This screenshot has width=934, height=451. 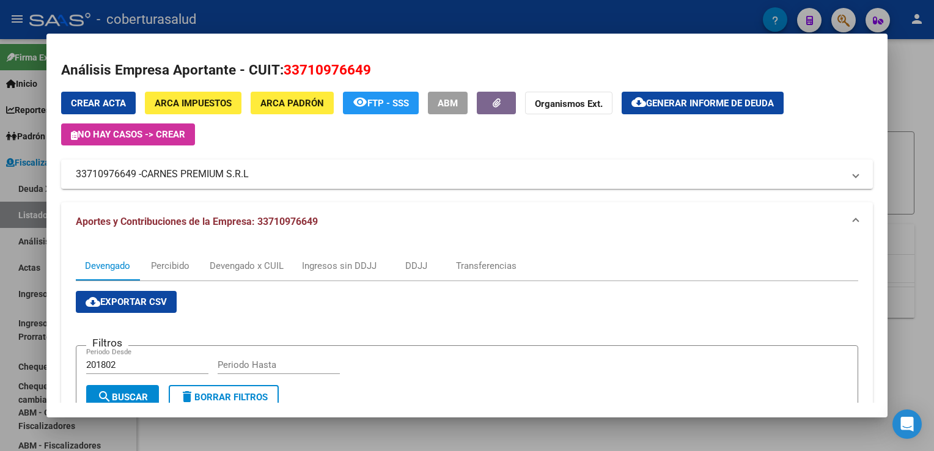 What do you see at coordinates (702, 103) in the screenshot?
I see `button: Generar informe de deuda` at bounding box center [702, 103].